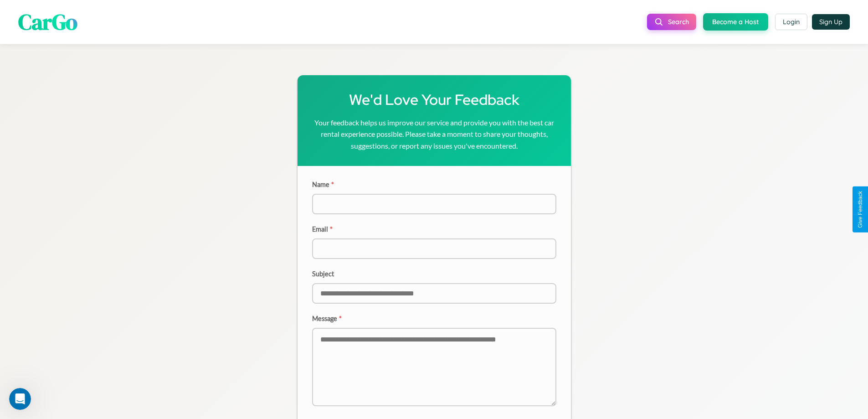 This screenshot has height=419, width=868. What do you see at coordinates (678, 22) in the screenshot?
I see `span: Search` at bounding box center [678, 22].